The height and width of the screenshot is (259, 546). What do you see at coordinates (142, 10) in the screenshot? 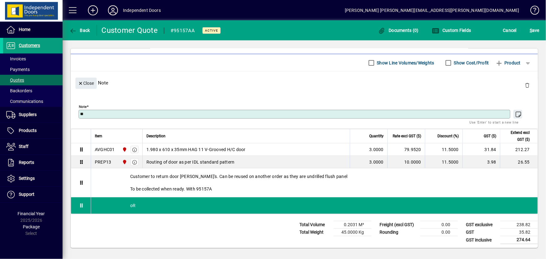
I see `div: Independent Doors` at bounding box center [142, 10].